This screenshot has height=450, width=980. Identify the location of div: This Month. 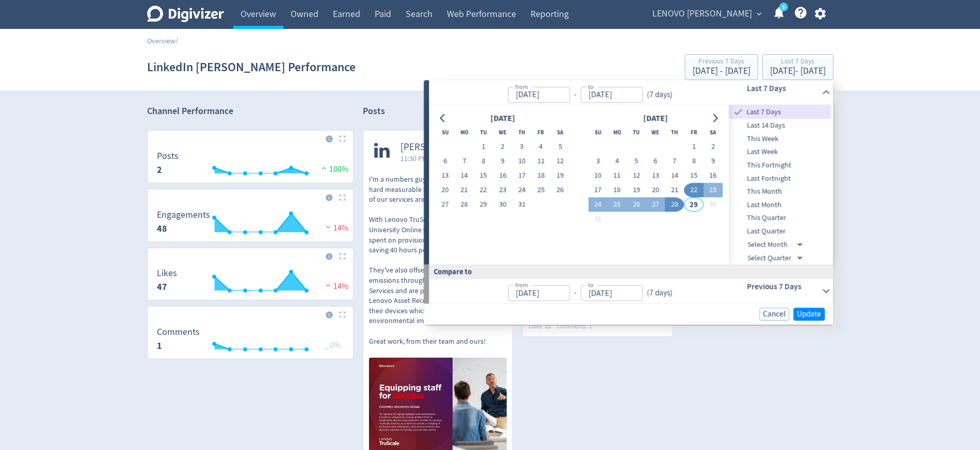
(780, 192).